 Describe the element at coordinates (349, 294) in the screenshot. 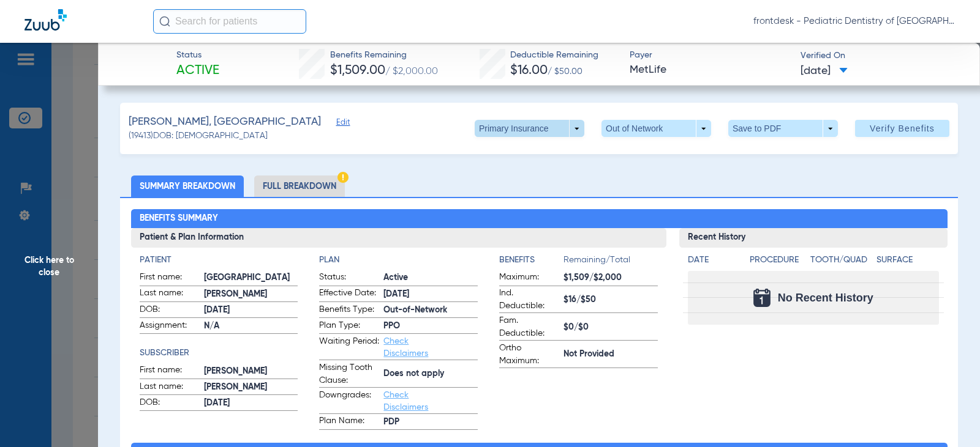

I see `span: Effective Date:` at that location.